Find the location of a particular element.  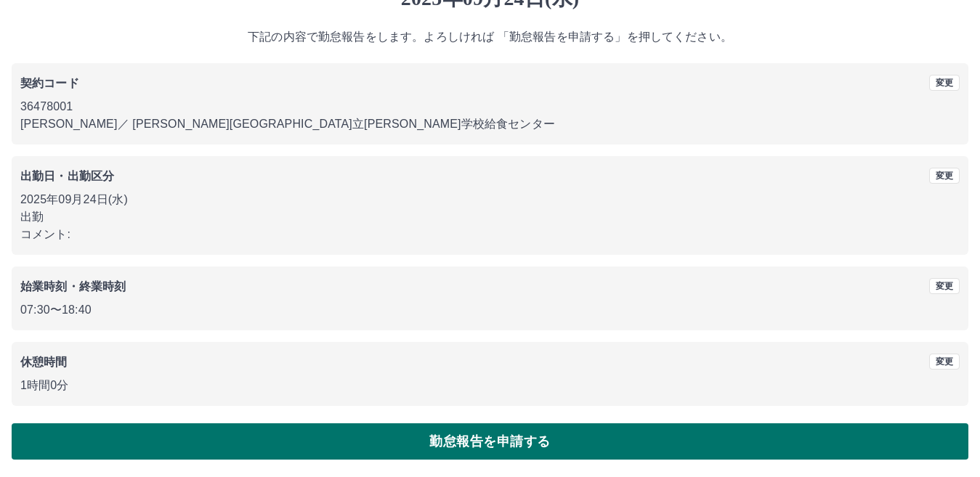

b: 出勤日・出勤区分 is located at coordinates (67, 175).